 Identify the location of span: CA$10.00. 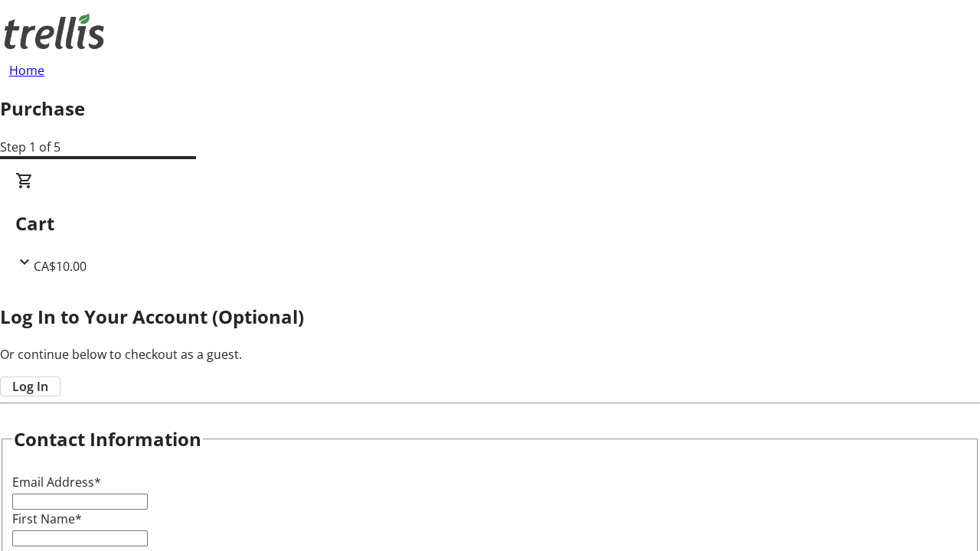
(59, 267).